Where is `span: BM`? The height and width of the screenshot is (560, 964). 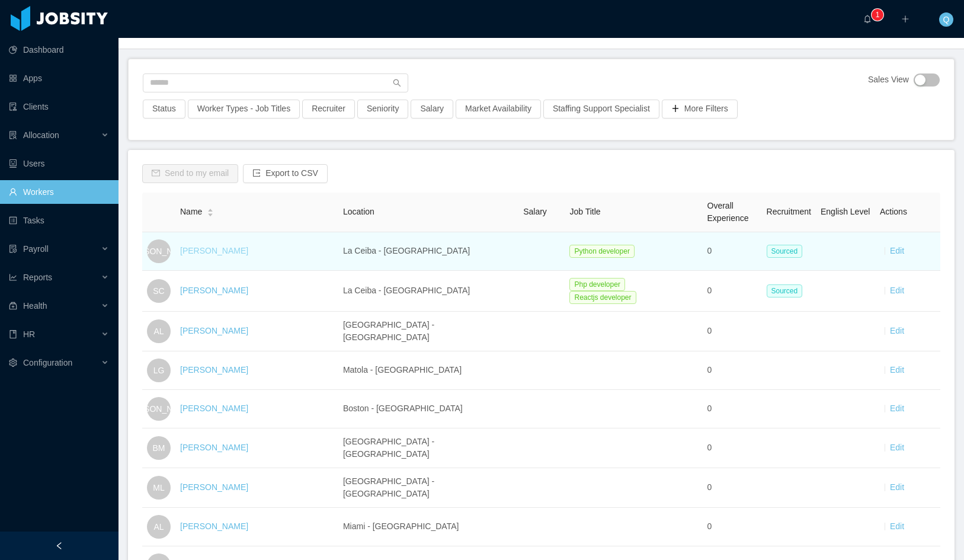 span: BM is located at coordinates (159, 448).